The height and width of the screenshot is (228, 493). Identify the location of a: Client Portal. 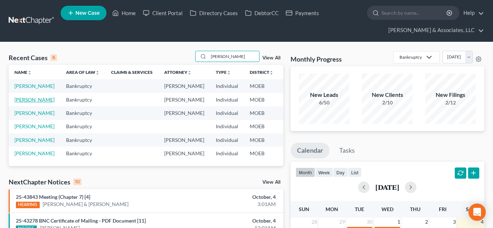
(163, 13).